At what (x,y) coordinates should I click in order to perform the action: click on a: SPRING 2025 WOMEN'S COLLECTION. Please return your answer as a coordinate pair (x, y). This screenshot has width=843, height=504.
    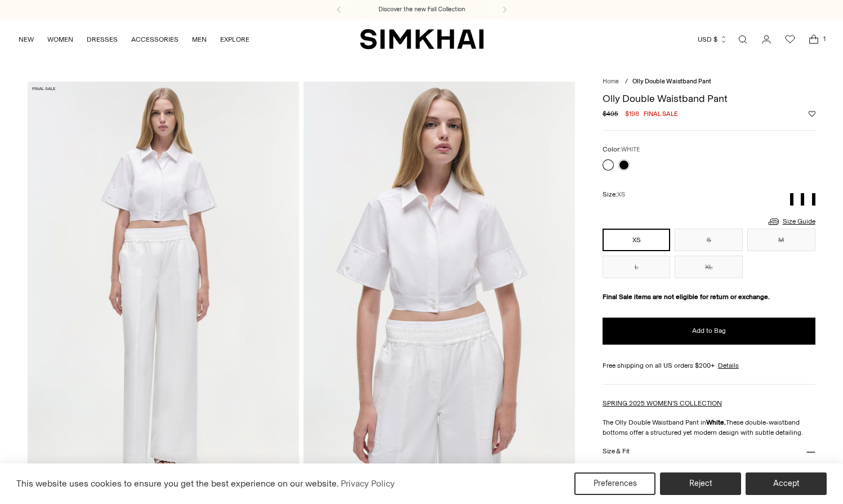
    Looking at the image, I should click on (663, 403).